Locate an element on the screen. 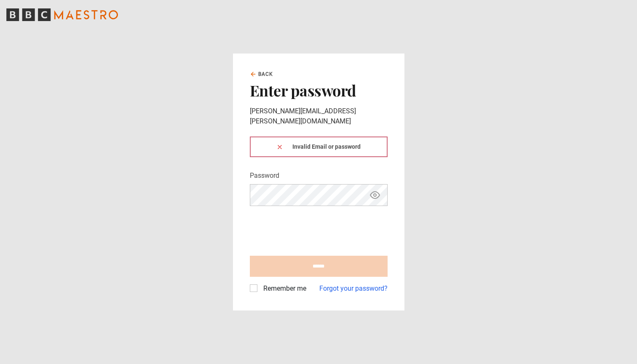 The height and width of the screenshot is (364, 637). a: BBC Maestro is located at coordinates (62, 14).